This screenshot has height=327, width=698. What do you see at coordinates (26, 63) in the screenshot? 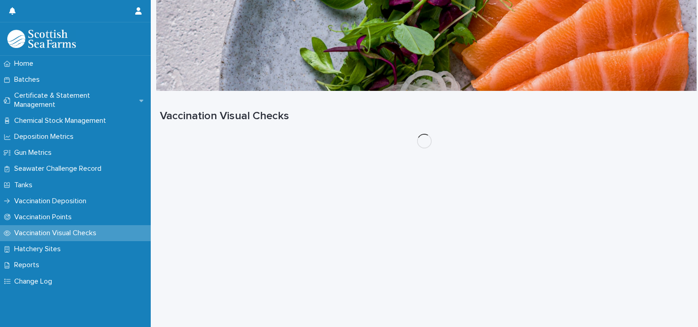
I see `p: Home` at bounding box center [26, 63].